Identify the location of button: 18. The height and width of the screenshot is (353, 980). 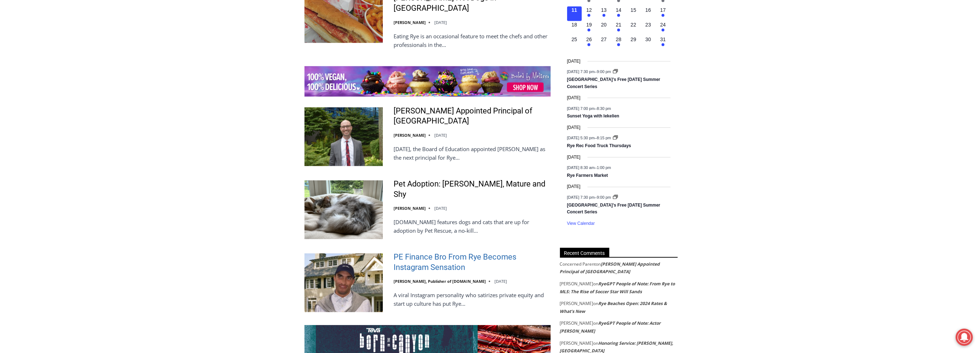
(574, 28).